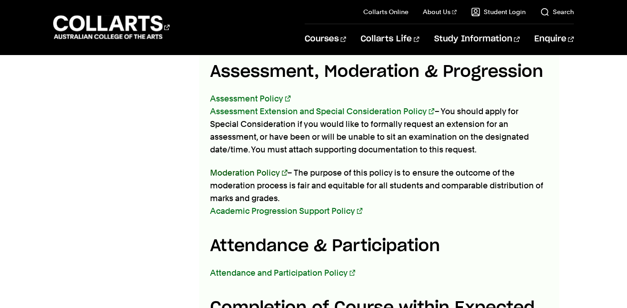 The height and width of the screenshot is (308, 627). I want to click on a: Search, so click(557, 12).